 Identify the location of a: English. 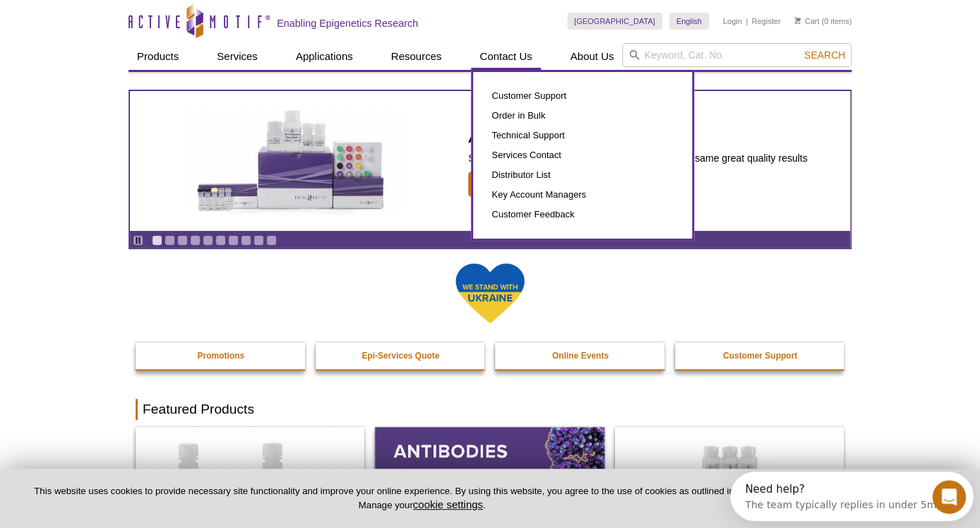
(689, 21).